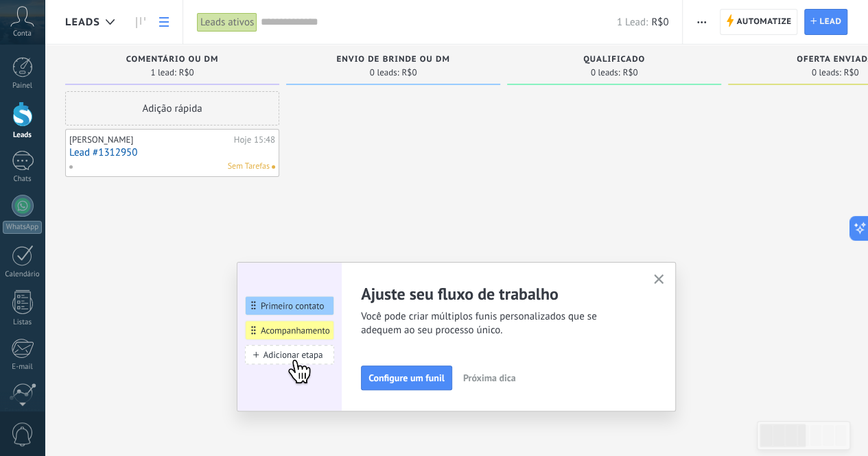  I want to click on span: Leads, so click(82, 22).